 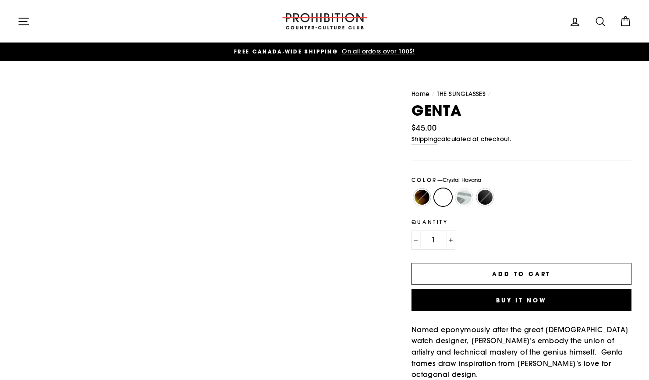 I want to click on button: Add to cart, so click(x=521, y=274).